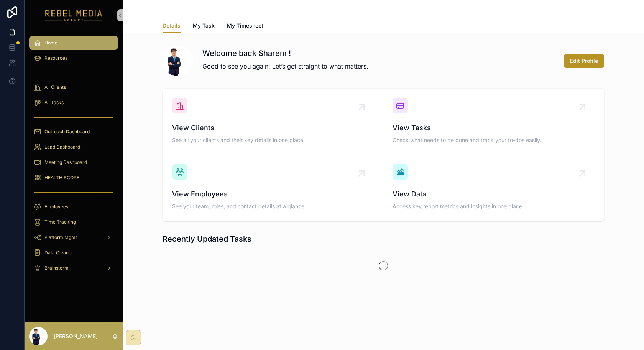 This screenshot has height=350, width=644. What do you see at coordinates (74, 15) in the screenshot?
I see `img: App logo` at bounding box center [74, 15].